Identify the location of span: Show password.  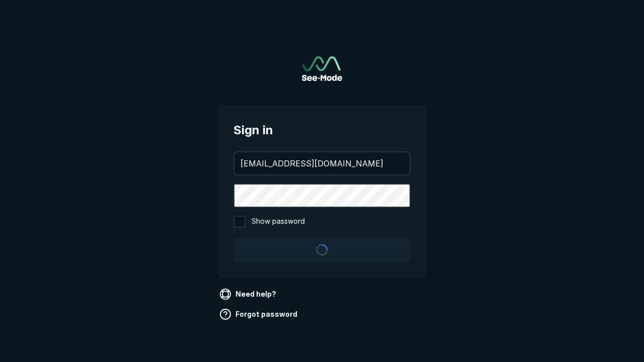
(278, 221).